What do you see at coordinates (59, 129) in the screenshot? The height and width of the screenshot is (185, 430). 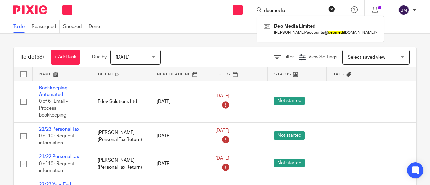 I see `a: 22/23 Personal Tax` at bounding box center [59, 129].